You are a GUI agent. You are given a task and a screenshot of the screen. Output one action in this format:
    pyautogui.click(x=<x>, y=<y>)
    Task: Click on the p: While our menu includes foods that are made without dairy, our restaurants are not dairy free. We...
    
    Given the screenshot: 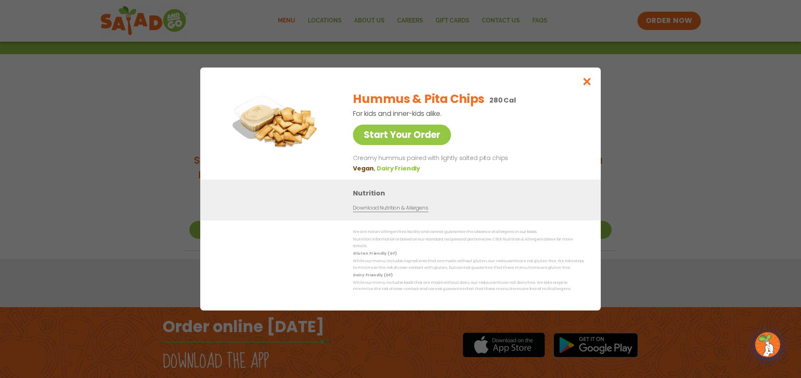 What is the action you would take?
    pyautogui.click(x=468, y=286)
    